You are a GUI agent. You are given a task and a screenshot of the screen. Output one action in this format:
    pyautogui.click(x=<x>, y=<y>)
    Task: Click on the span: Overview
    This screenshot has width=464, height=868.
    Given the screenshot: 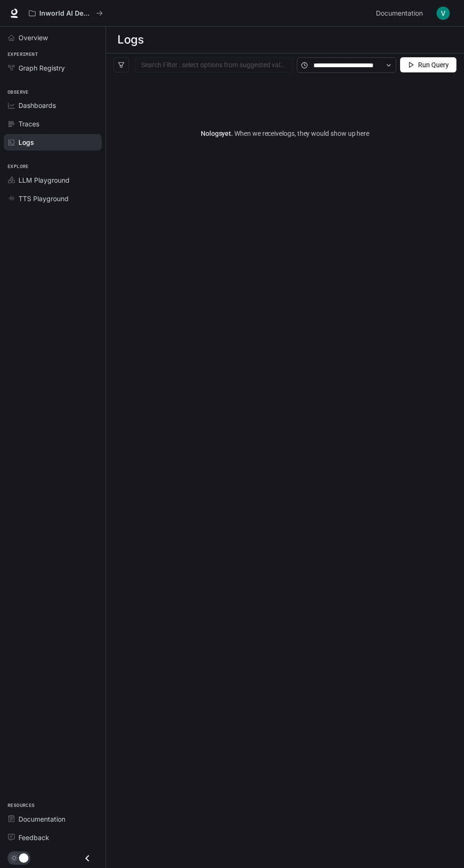 What is the action you would take?
    pyautogui.click(x=33, y=37)
    